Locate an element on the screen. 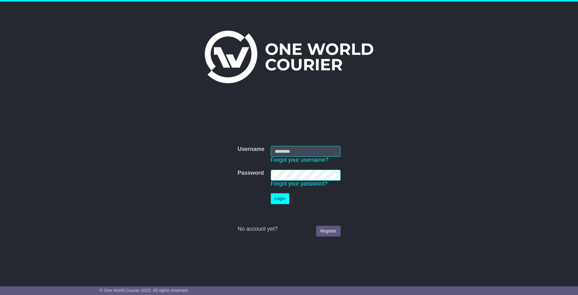 The width and height of the screenshot is (578, 295). label: Password is located at coordinates (251, 173).